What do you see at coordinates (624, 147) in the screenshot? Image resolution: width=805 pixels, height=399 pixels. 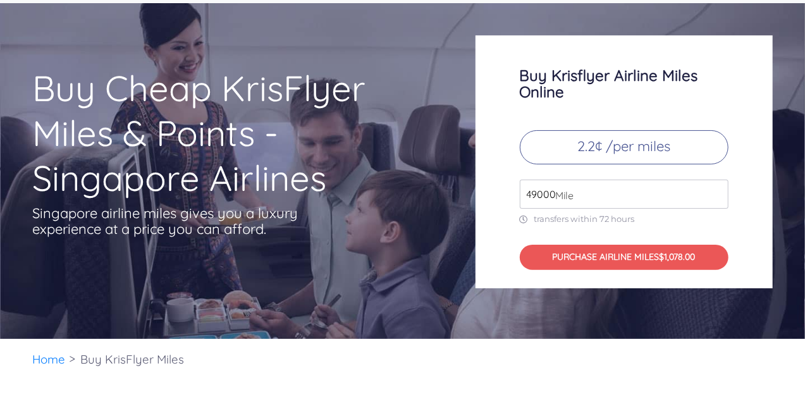 I see `p: 2.2¢ /per miles` at bounding box center [624, 147].